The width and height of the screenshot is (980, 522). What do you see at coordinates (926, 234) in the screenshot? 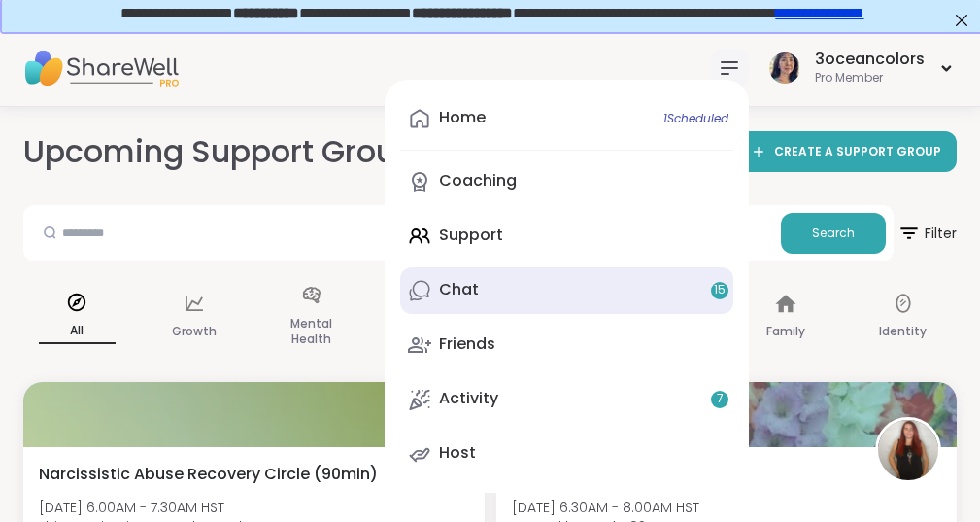
I see `button: Filter` at bounding box center [926, 234].